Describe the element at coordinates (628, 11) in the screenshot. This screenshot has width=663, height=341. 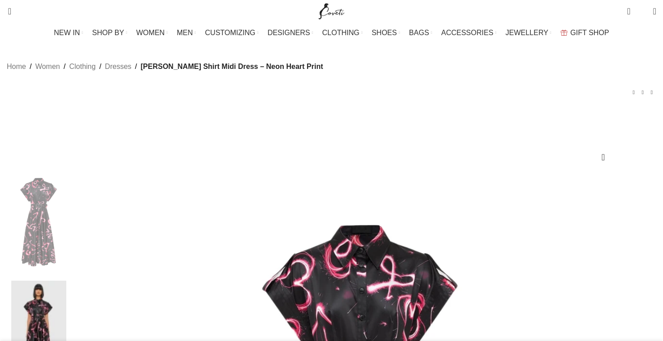
I see `a: 0` at that location.